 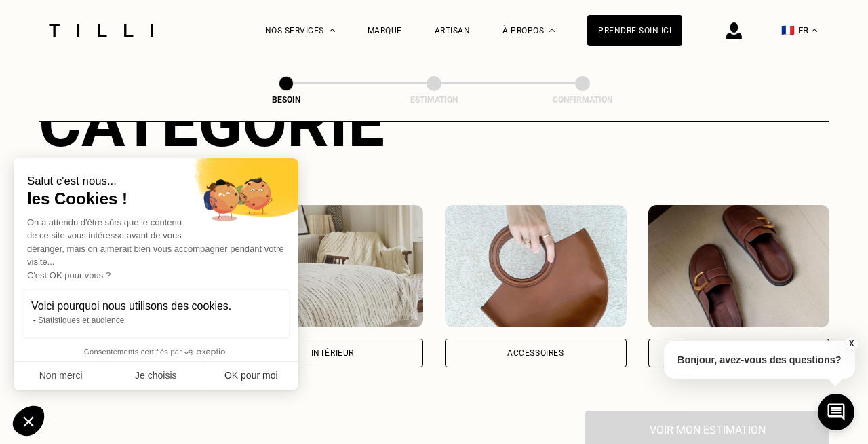 What do you see at coordinates (434, 124) in the screenshot?
I see `div: Catégorie` at bounding box center [434, 124].